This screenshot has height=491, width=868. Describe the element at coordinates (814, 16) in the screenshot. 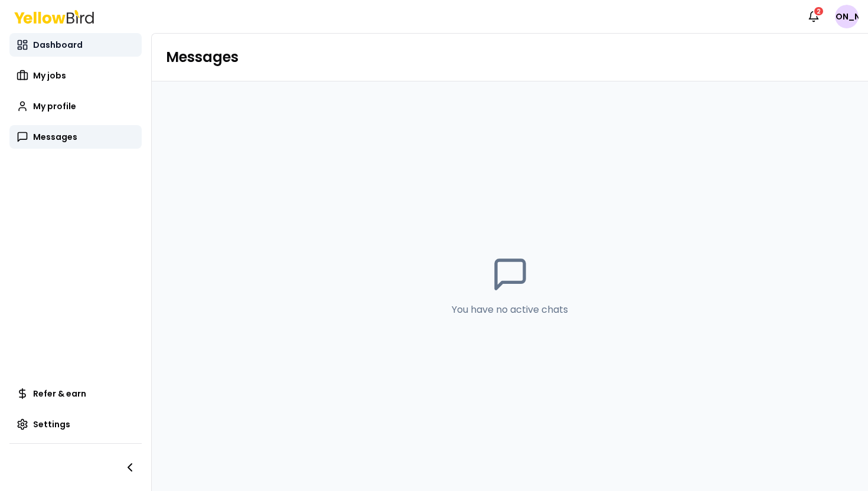

I see `button: 2` at that location.